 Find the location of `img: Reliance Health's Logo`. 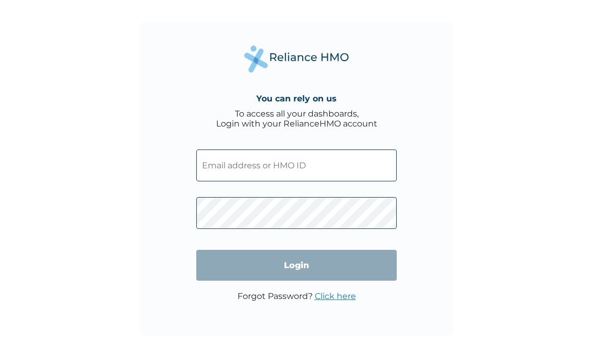

img: Reliance Health's Logo is located at coordinates (297, 58).